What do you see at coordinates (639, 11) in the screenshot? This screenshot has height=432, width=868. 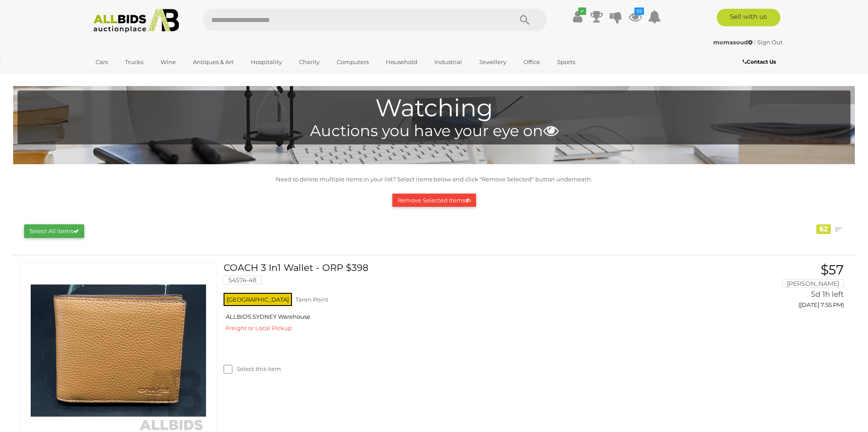 I see `i: 59` at bounding box center [639, 11].